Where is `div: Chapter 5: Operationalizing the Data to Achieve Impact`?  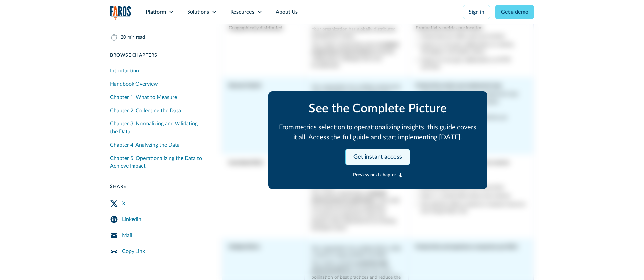 div: Chapter 5: Operationalizing the Data to Achieve Impact is located at coordinates (158, 162).